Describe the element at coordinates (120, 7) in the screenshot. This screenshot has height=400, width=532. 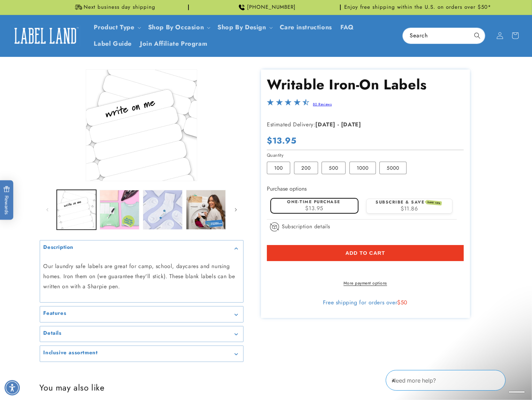
I see `span: Next business day shipping` at that location.